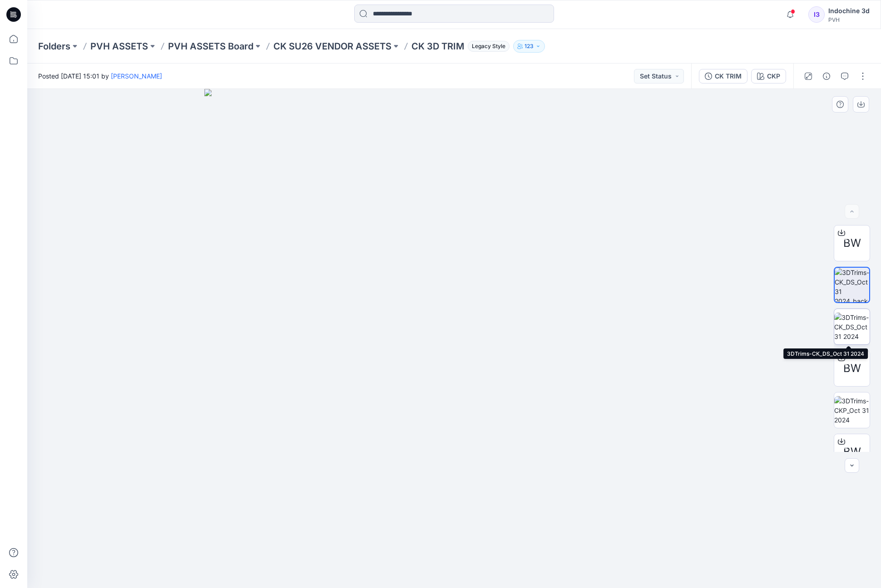 Image resolution: width=881 pixels, height=588 pixels. Describe the element at coordinates (454, 339) in the screenshot. I see `img: eyJhbGciOiJIUzI1NiIsImtpZCI6IjAiLCJzbHQiOiJzZXMiLCJ0eXAiOiJKV1QifQ.eyJkYXRhIjp7InR5cGUiOiJzdG9yYW...` at that location.